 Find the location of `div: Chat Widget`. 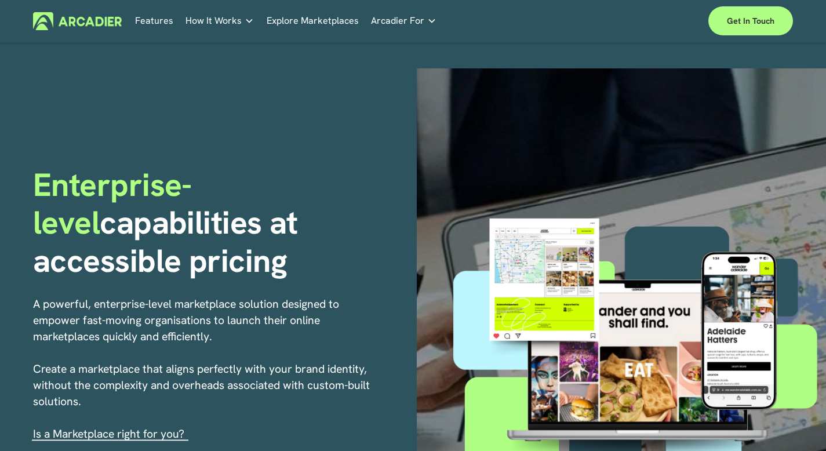

div: Chat Widget is located at coordinates (797, 423).